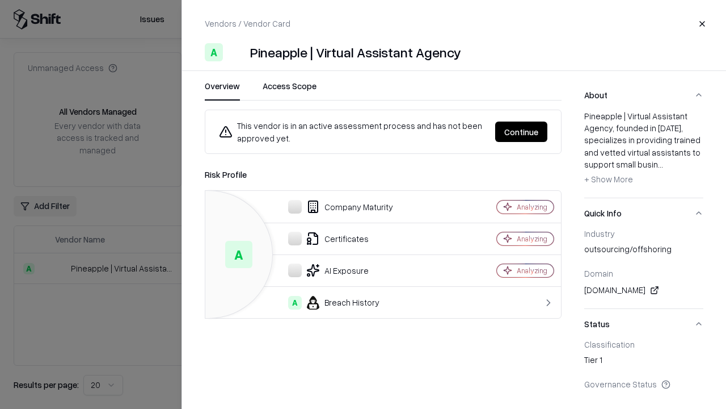  I want to click on button: About, so click(644, 95).